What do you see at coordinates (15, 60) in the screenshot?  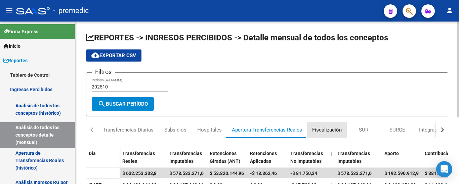 I see `span: Reportes` at bounding box center [15, 60].